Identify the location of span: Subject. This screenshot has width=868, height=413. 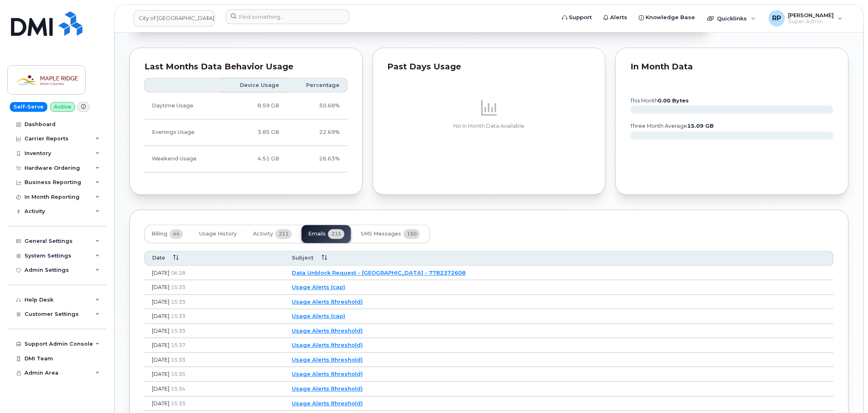
(303, 259).